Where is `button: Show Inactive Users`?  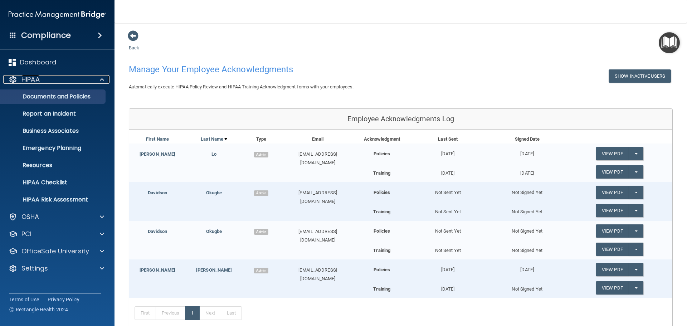 button: Show Inactive Users is located at coordinates (640, 76).